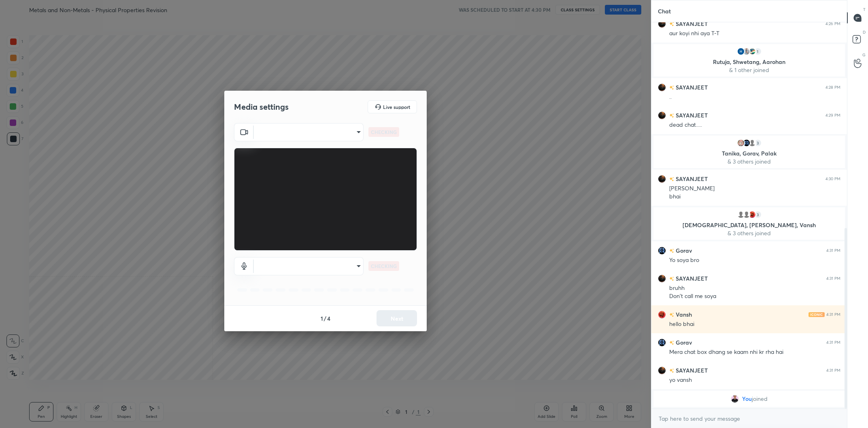 The width and height of the screenshot is (868, 428). Describe the element at coordinates (755, 197) in the screenshot. I see `div: bhai` at that location.